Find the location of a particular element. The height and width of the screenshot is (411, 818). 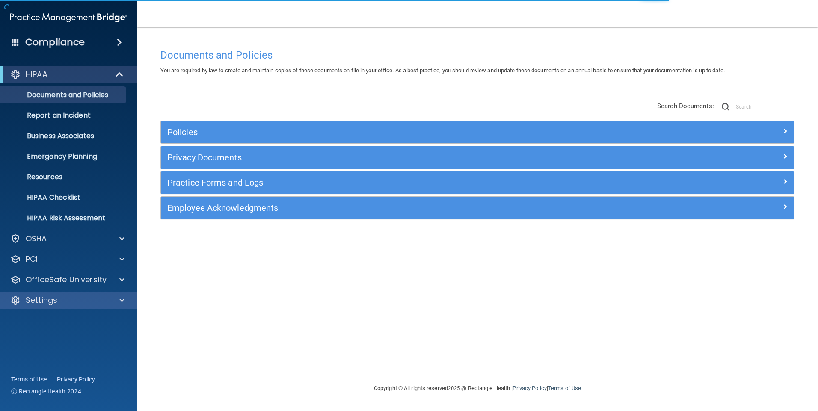

img: PMB logo is located at coordinates (68, 18).